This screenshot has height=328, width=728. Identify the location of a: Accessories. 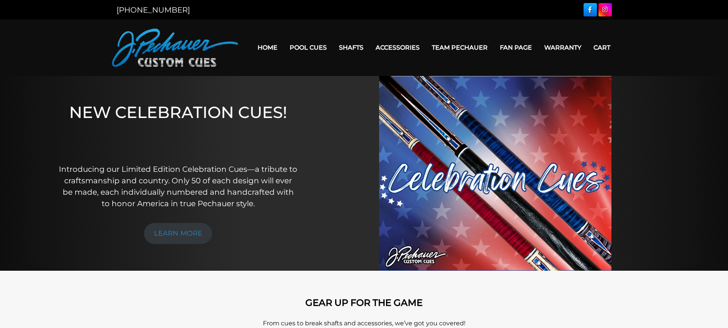
(398, 47).